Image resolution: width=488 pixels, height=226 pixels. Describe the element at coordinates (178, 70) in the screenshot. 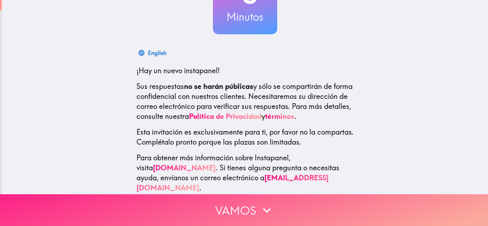

I see `span: ¡Hay un nuevo instapanel!` at that location.